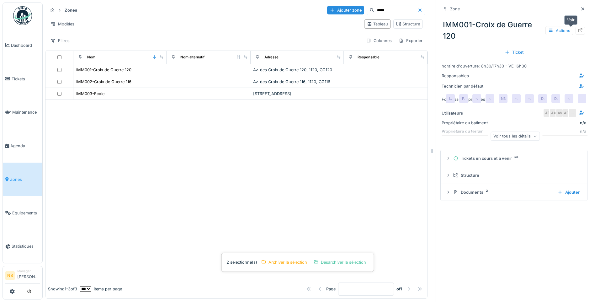 The image size is (595, 302). What do you see at coordinates (25, 179) in the screenshot?
I see `span: Zones` at bounding box center [25, 179].